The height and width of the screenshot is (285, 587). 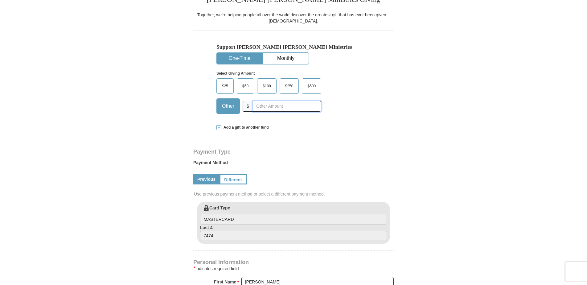 What do you see at coordinates (225, 86) in the screenshot?
I see `span: $25` at bounding box center [225, 86].